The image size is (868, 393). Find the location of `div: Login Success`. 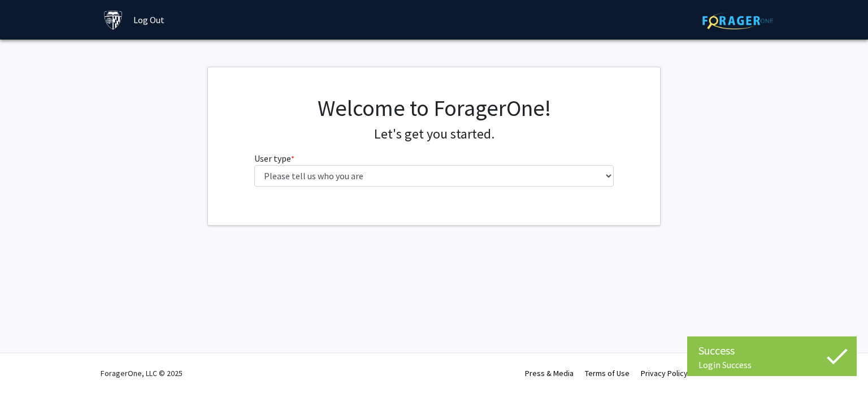

div: Login Success is located at coordinates (772, 364).